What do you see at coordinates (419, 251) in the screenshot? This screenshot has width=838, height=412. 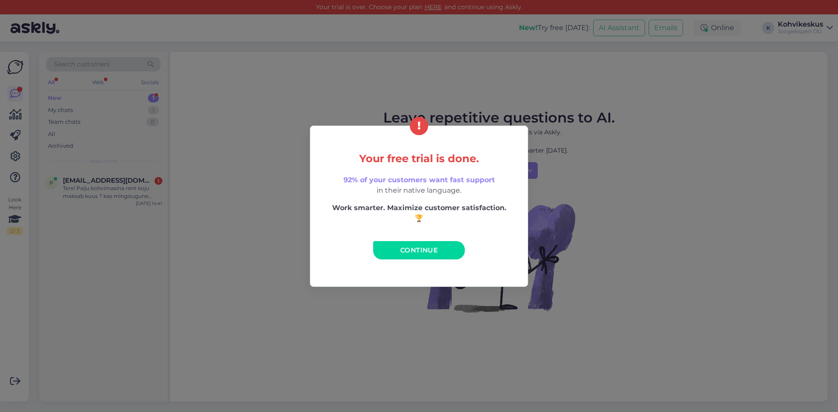 I see `a: Continue` at bounding box center [419, 251].